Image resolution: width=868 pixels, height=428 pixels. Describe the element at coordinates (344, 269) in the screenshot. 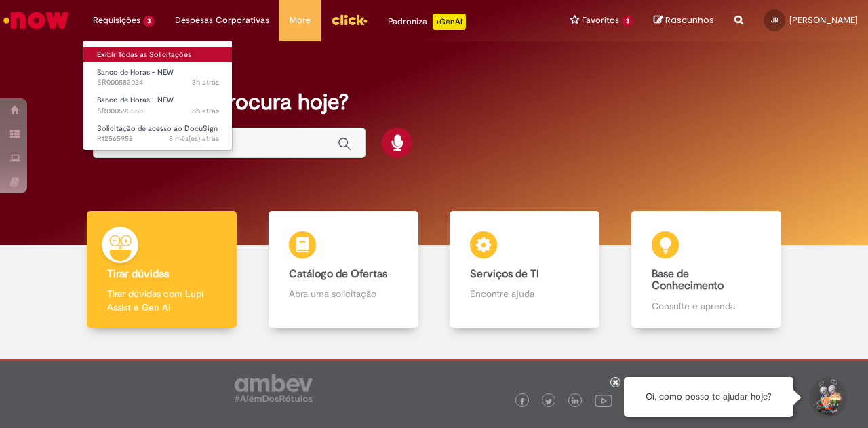

I see `a: Catálogo de Ofertas Abra uma solicitação` at that location.